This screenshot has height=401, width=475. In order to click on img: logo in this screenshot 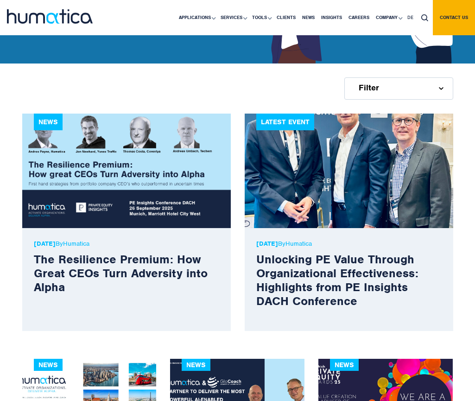, I will do `click(50, 16)`.